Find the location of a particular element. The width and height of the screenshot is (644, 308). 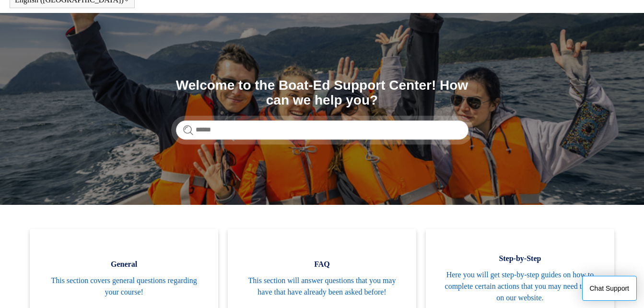

input: Search is located at coordinates (322, 130).